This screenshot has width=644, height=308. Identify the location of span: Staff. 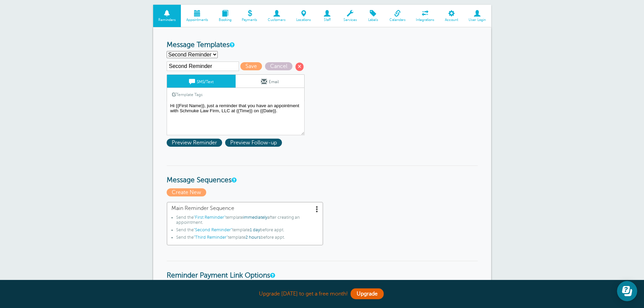
(327, 20).